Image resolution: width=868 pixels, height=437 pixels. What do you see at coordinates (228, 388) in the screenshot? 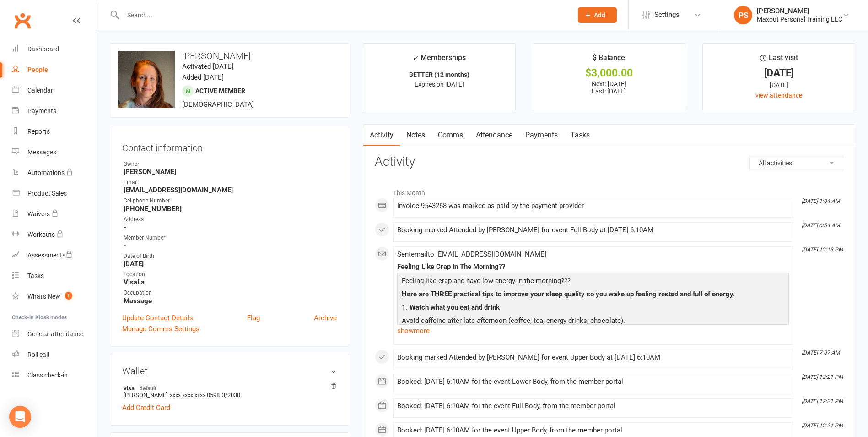
I see `strong: visa` at bounding box center [228, 388].